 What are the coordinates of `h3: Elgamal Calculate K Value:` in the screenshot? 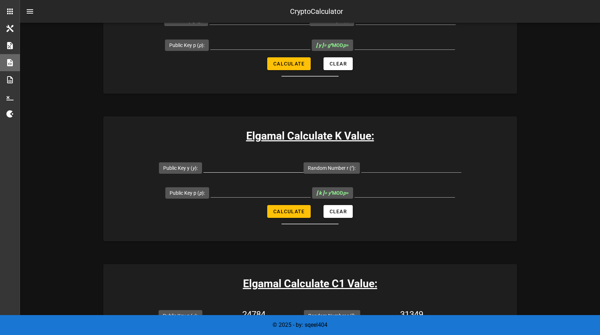 It's located at (310, 136).